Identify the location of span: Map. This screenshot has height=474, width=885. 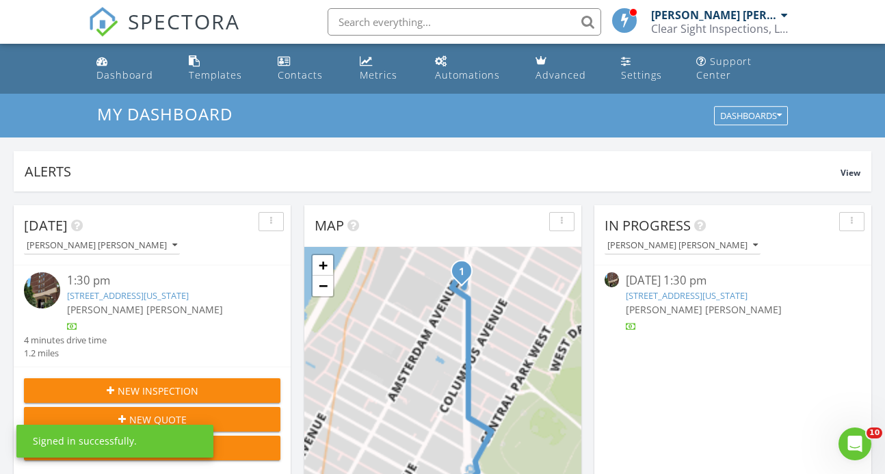
(329, 225).